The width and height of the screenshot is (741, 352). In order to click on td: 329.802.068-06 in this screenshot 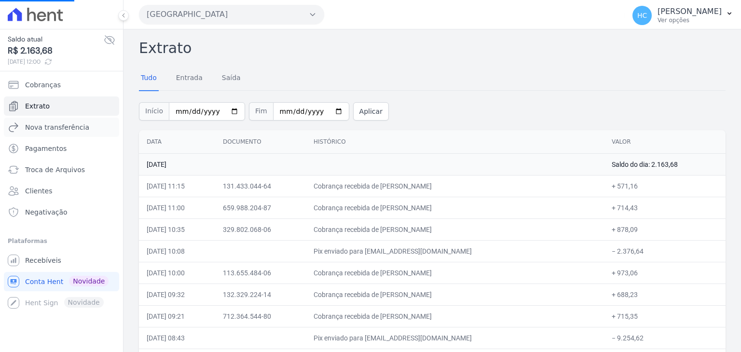, I will do `click(261, 229)`.